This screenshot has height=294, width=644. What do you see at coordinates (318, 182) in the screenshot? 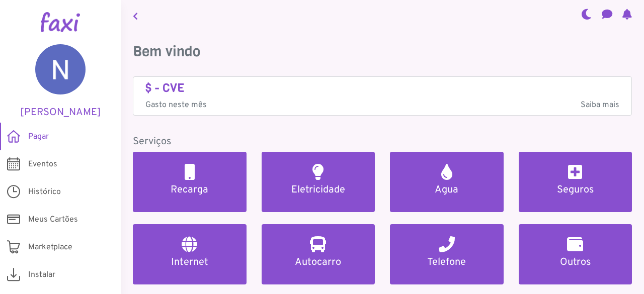
I see `a: Eletricidade` at bounding box center [318, 182].